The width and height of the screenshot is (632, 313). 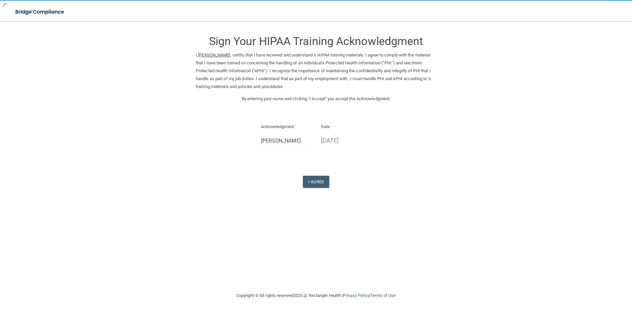 What do you see at coordinates (383, 296) in the screenshot?
I see `a: Terms of Use` at bounding box center [383, 296].